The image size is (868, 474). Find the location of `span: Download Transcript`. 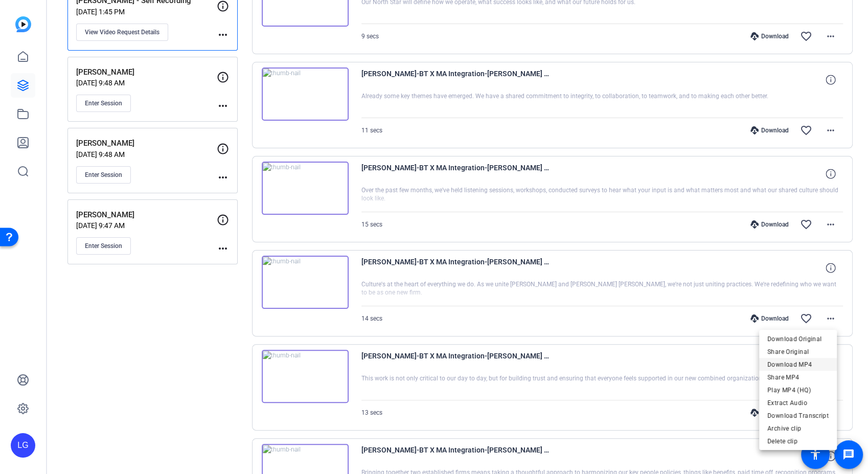

span: Download Transcript is located at coordinates (798, 415).